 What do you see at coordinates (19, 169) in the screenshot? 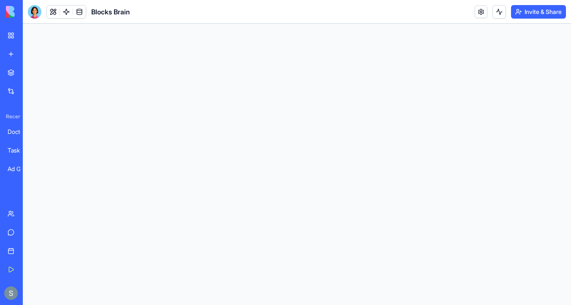
I see `div: Ad Generation Studio` at bounding box center [19, 169].